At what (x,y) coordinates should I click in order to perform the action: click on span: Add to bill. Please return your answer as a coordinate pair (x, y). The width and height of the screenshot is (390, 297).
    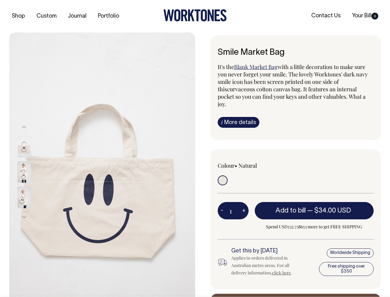
    Looking at the image, I should click on (291, 210).